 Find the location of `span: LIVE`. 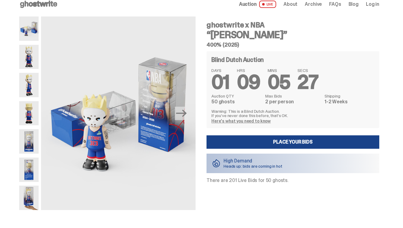

span: LIVE is located at coordinates (268, 4).